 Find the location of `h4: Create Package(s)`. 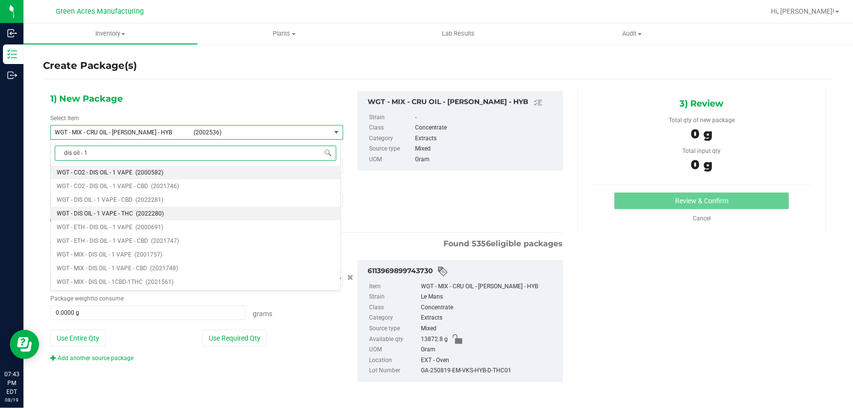

h4: Create Package(s) is located at coordinates (90, 65).